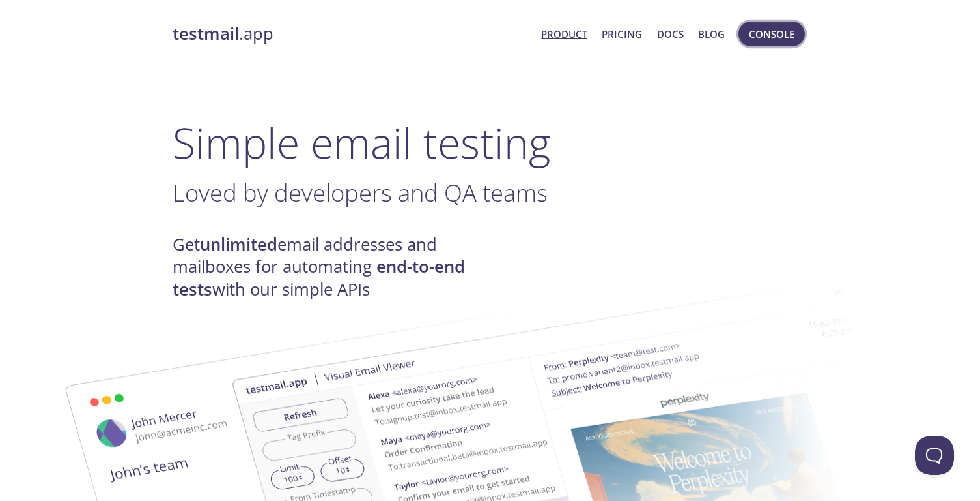 This screenshot has height=501, width=980. Describe the element at coordinates (205, 33) in the screenshot. I see `strong: testmail` at that location.